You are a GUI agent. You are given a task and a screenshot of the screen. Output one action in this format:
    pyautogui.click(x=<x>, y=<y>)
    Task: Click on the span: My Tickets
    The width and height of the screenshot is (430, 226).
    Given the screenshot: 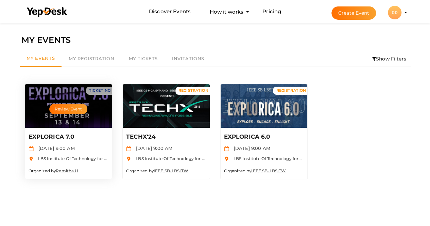 What is the action you would take?
    pyautogui.click(x=143, y=58)
    